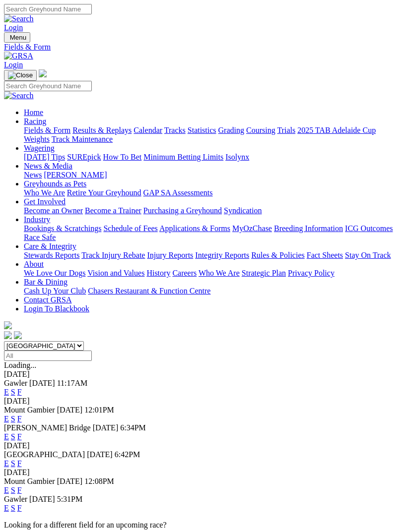 The height and width of the screenshot is (532, 407). What do you see at coordinates (159, 273) in the screenshot?
I see `a: History` at bounding box center [159, 273].